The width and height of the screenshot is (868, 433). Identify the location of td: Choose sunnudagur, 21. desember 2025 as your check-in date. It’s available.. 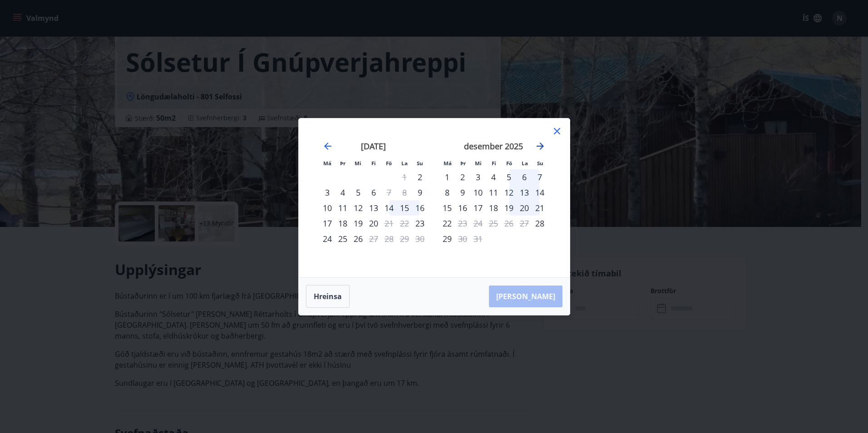
(540, 208).